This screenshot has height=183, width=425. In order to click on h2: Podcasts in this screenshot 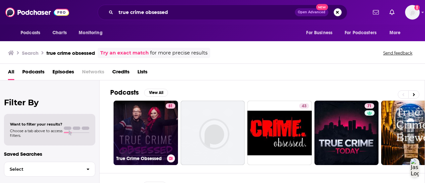, I will do `click(124, 92)`.